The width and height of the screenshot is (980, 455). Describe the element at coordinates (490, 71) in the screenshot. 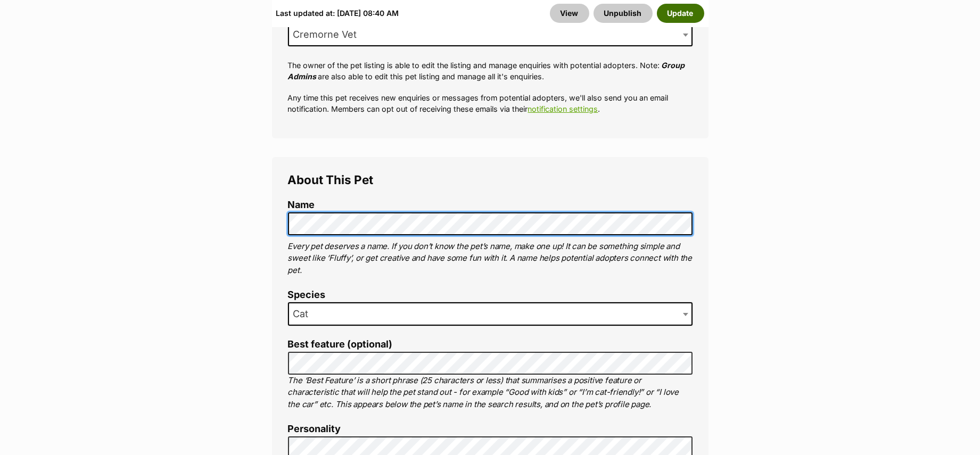

I see `p: The owner of the pet listing is able to edit the listing and manage enquiries with potential adop...` at that location.